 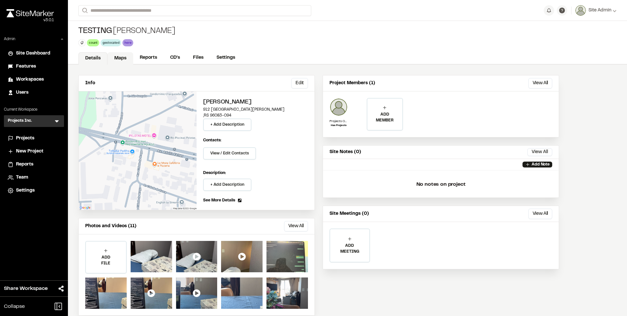 What do you see at coordinates (30, 80) in the screenshot?
I see `span: Workspaces` at bounding box center [30, 80].